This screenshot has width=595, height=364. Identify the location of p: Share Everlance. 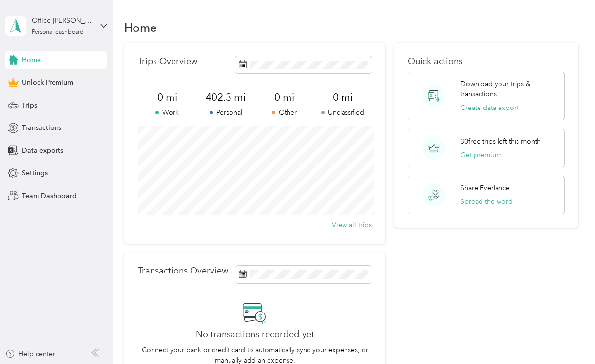
(485, 188).